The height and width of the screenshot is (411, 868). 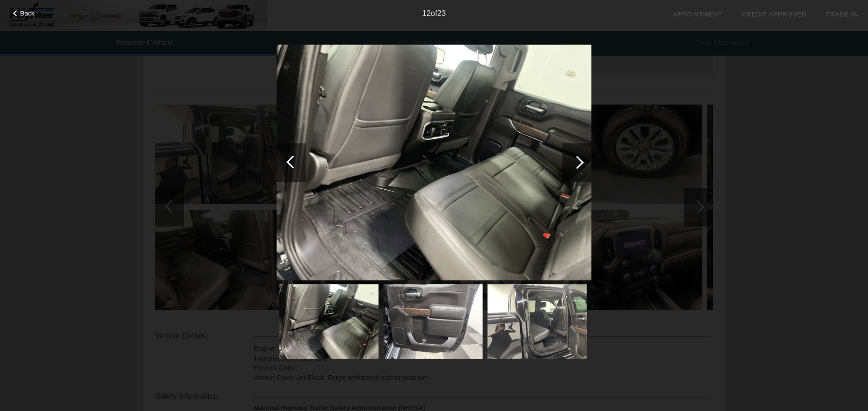 I want to click on span: 12, so click(x=427, y=13).